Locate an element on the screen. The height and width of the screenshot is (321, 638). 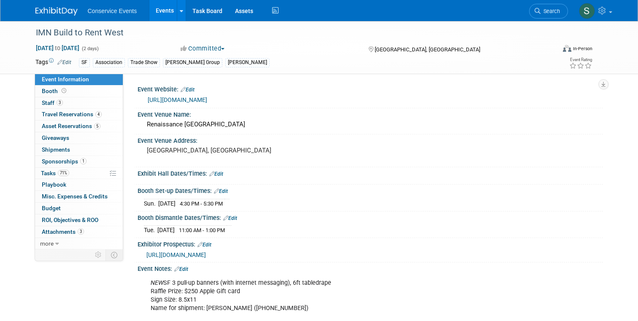
span: Tasks is located at coordinates (55, 173).